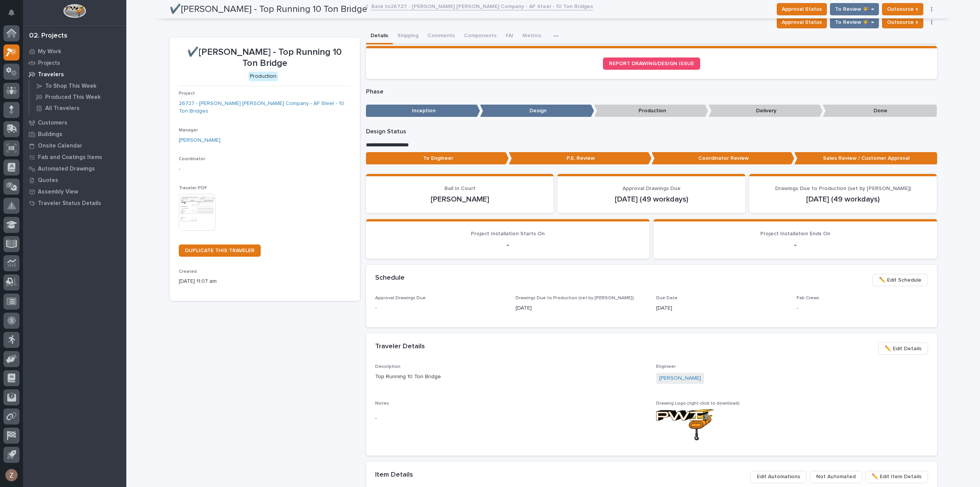  I want to click on button: ✏️ Edit Schedule, so click(900, 280).